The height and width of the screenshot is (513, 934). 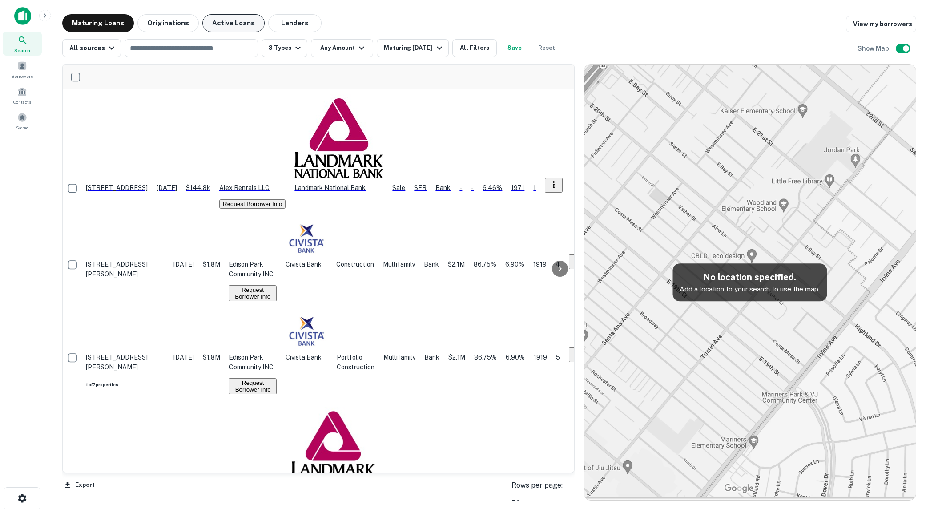 I want to click on p: Add a location to your search to use the map., so click(x=750, y=289).